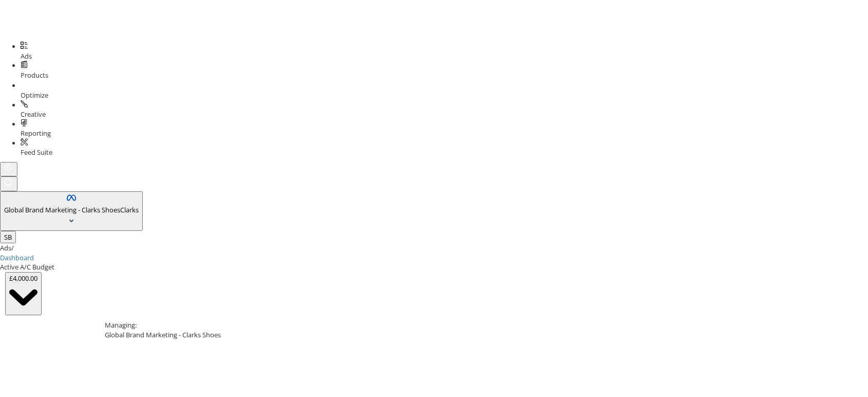 The image size is (868, 397). I want to click on div: Global Brand Marketing - Clarks Shoes, so click(483, 335).